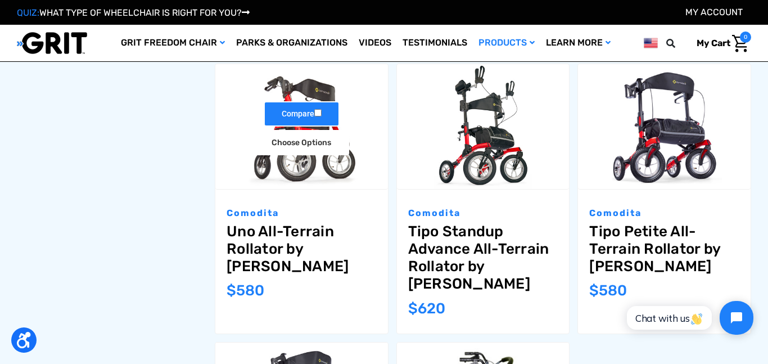 Image resolution: width=768 pixels, height=364 pixels. I want to click on button: Open chat widget, so click(122, 26).